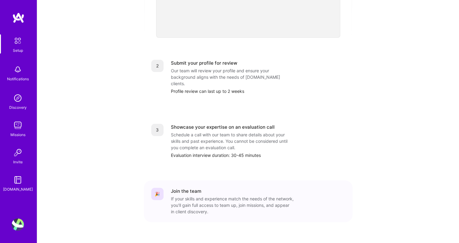 This screenshot has height=243, width=459. What do you see at coordinates (232, 77) in the screenshot?
I see `div: Our team will review your profile and ensure your background aligns with the needs of [DOMAIN_NAM...` at bounding box center [232, 77].